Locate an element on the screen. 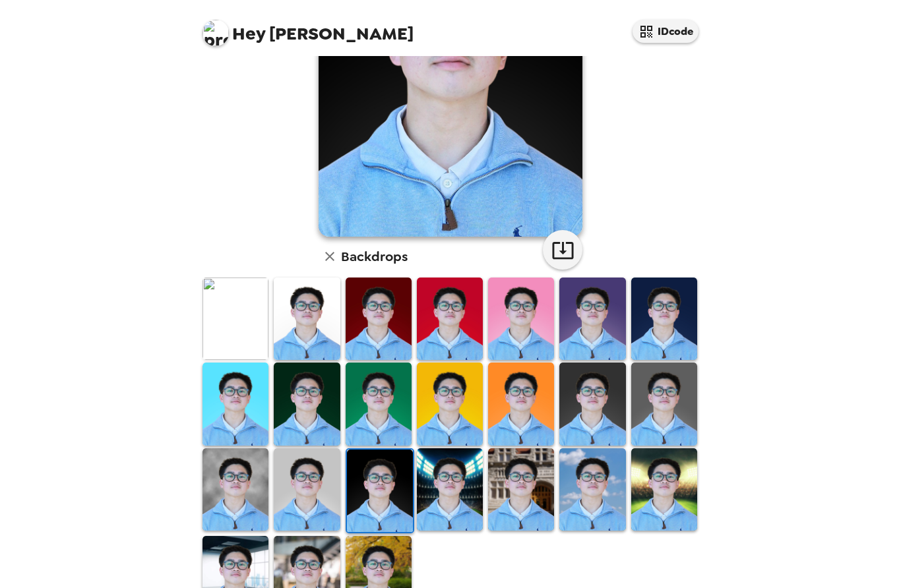 Image resolution: width=901 pixels, height=588 pixels. span: Hey is located at coordinates (249, 33).